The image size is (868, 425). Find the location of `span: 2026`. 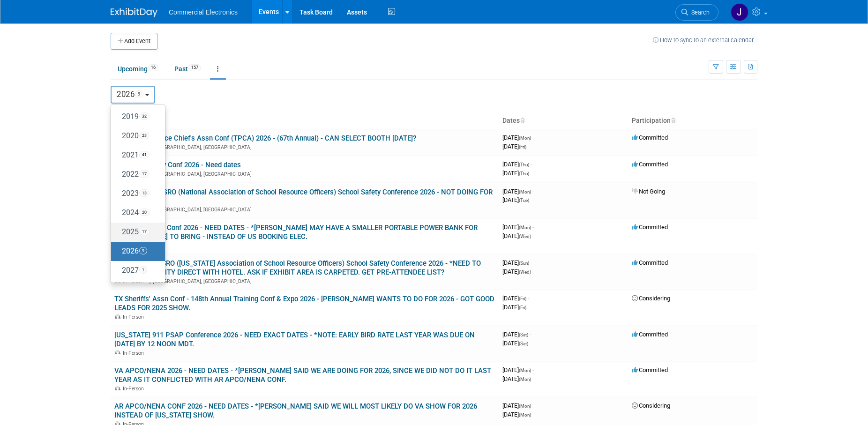

span: 2026 is located at coordinates (130, 94).